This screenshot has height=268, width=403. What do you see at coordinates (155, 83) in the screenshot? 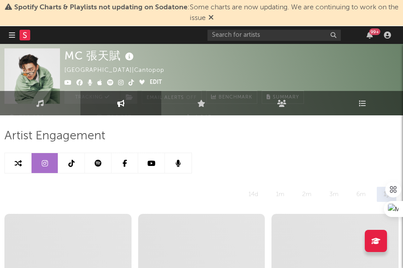
I see `button: Edit` at bounding box center [155, 83].